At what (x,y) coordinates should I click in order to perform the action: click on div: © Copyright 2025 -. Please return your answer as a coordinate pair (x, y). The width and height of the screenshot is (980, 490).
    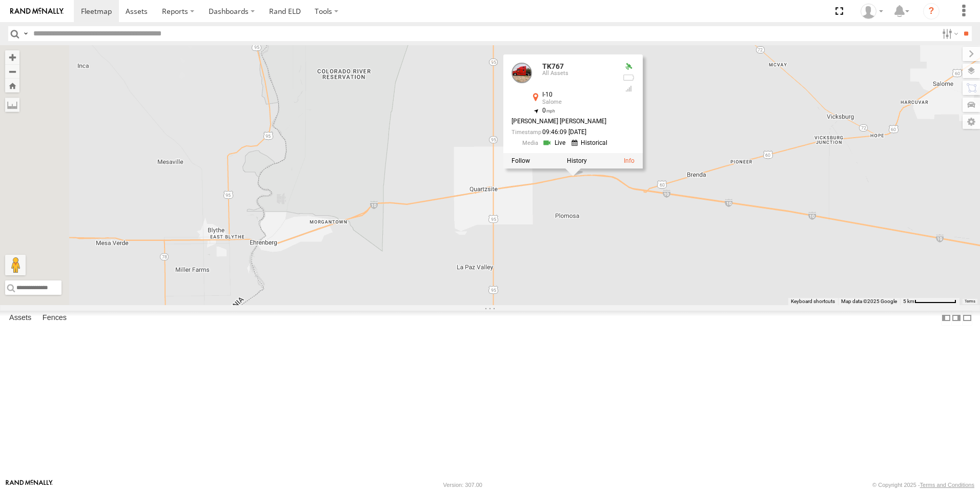
    Looking at the image, I should click on (924, 484).